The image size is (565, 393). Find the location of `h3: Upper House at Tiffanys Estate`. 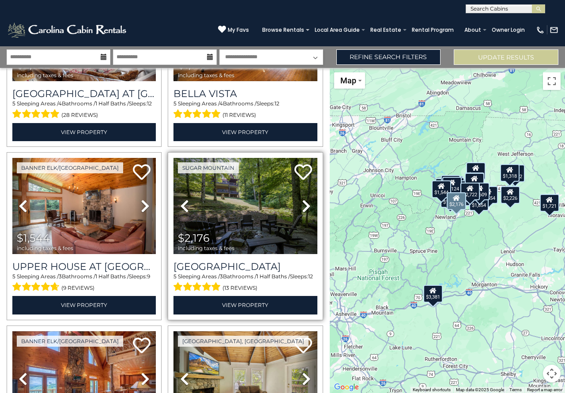

h3: Upper House at Tiffanys Estate is located at coordinates (84, 267).